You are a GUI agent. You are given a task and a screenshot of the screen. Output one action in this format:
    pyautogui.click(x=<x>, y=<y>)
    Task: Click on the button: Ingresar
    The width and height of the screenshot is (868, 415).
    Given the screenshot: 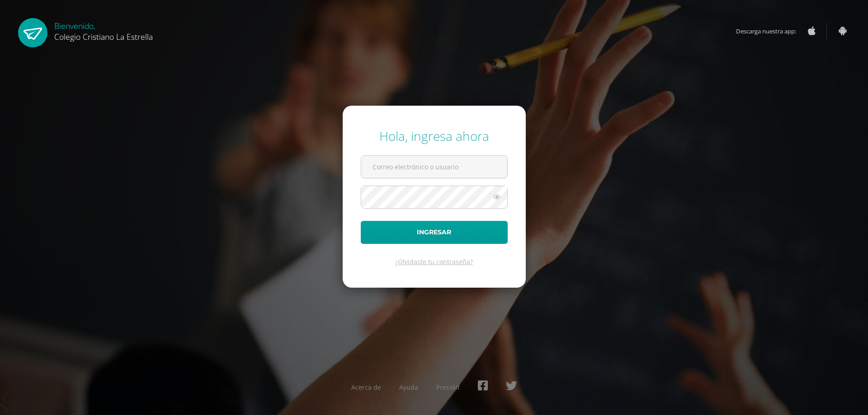 What is the action you would take?
    pyautogui.click(x=434, y=232)
    